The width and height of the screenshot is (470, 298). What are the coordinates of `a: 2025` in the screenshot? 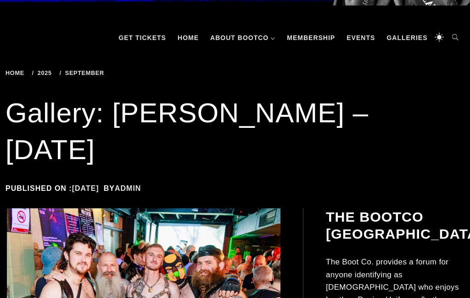 It's located at (44, 73).